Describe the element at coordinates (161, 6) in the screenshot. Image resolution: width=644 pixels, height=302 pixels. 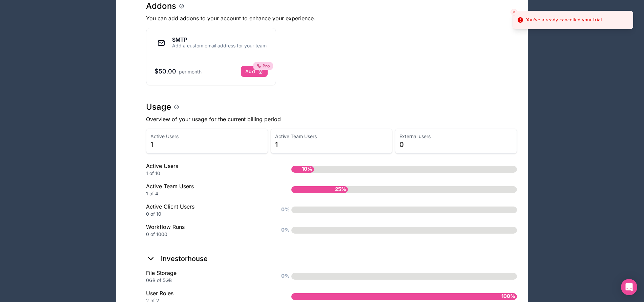
I see `h1: Addons` at that location.